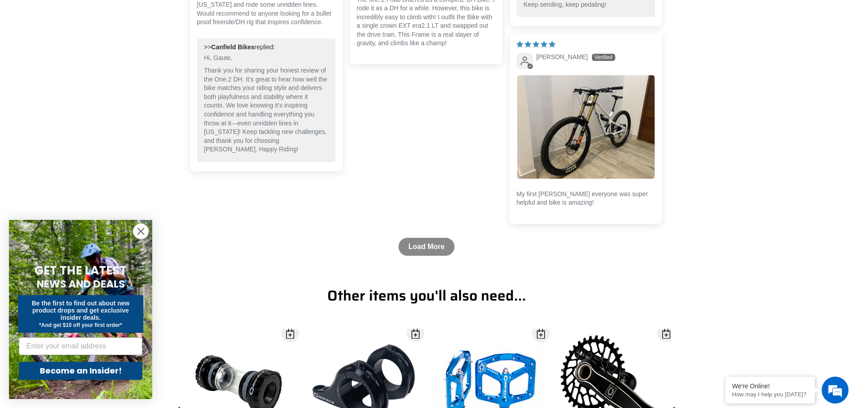 This screenshot has width=853, height=408. I want to click on div: Chat with us now, so click(112, 56).